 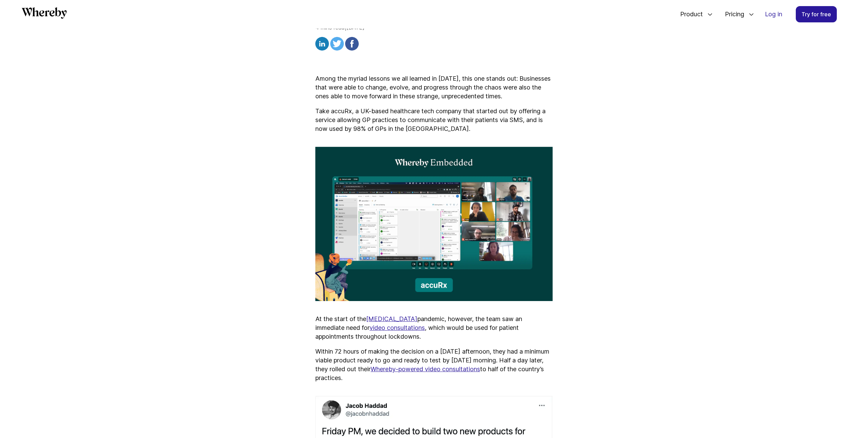 I want to click on a: Log in, so click(x=773, y=14).